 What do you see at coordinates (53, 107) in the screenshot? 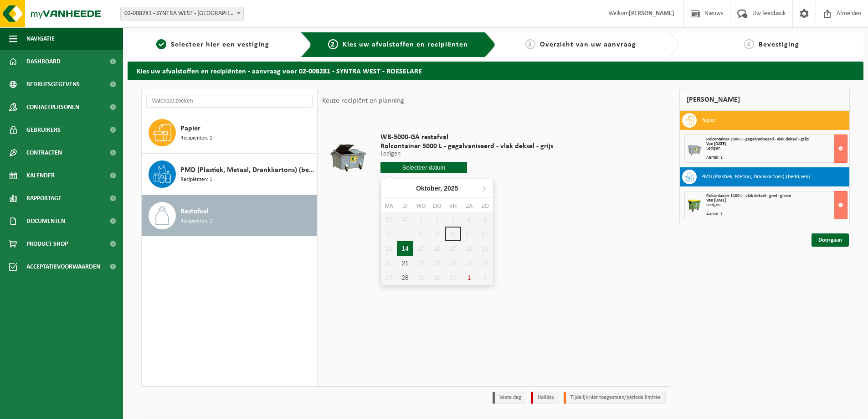
I see `span: Contactpersonen` at bounding box center [53, 107].